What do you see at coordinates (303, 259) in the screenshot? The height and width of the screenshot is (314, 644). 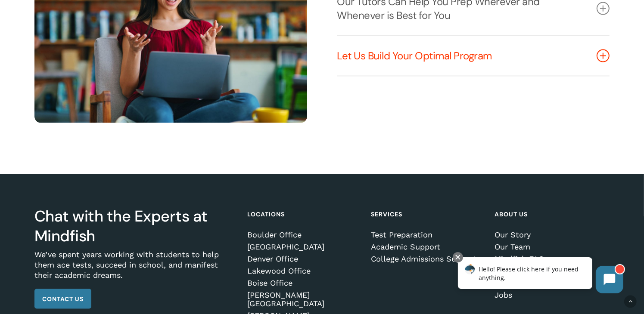 I see `a: Denver Office` at bounding box center [303, 259].